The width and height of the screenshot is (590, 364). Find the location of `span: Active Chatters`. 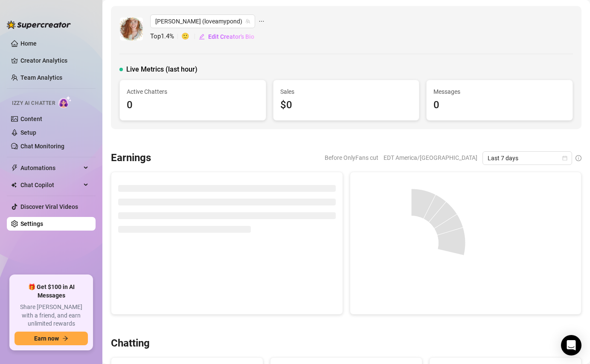

span: Active Chatters is located at coordinates (193, 92).